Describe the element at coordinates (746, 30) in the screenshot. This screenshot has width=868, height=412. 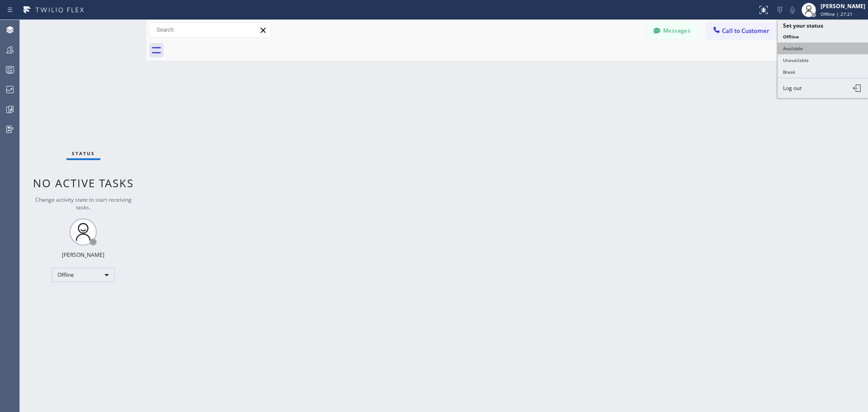
I see `span: Call to Customer` at that location.